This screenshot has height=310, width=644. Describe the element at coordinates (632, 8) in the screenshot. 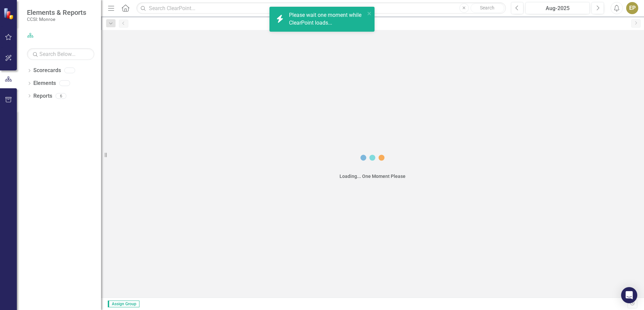

I see `div: EP` at that location.